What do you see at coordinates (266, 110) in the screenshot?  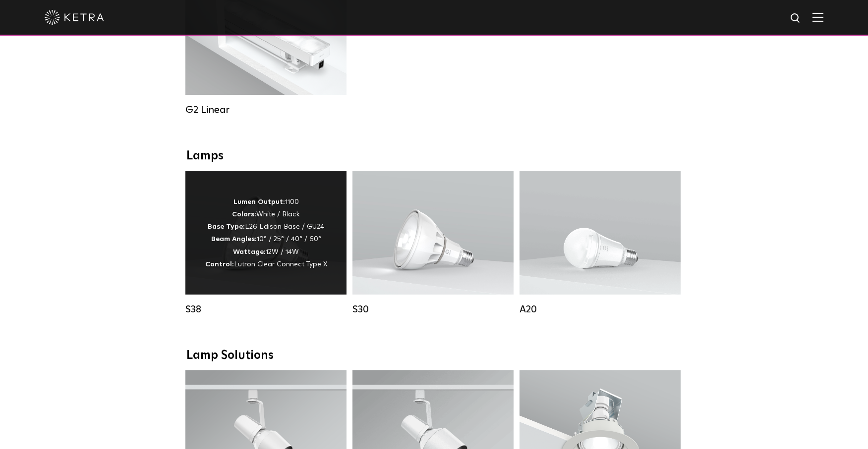 I see `div: G2 Linear` at bounding box center [266, 110].